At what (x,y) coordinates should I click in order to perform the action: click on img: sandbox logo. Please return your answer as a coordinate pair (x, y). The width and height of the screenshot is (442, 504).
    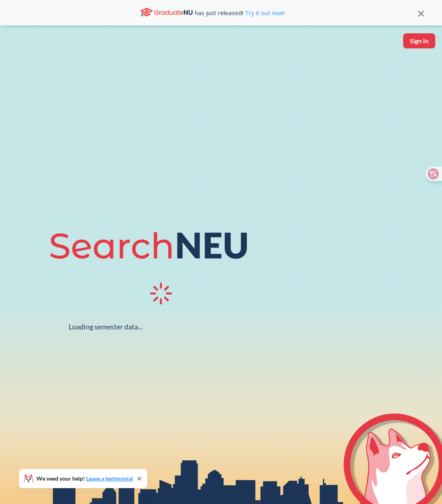
    Looking at the image, I should click on (17, 45).